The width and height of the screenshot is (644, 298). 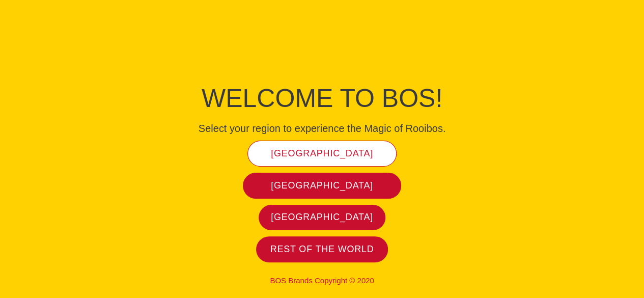 What do you see at coordinates (322, 249) in the screenshot?
I see `span: Rest of the world` at bounding box center [322, 249].